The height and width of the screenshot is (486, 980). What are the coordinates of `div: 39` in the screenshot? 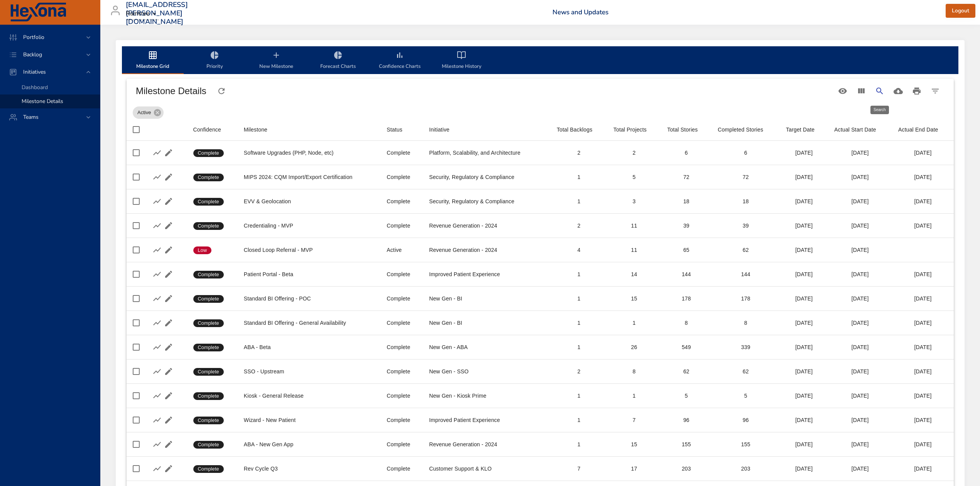 It's located at (745, 226).